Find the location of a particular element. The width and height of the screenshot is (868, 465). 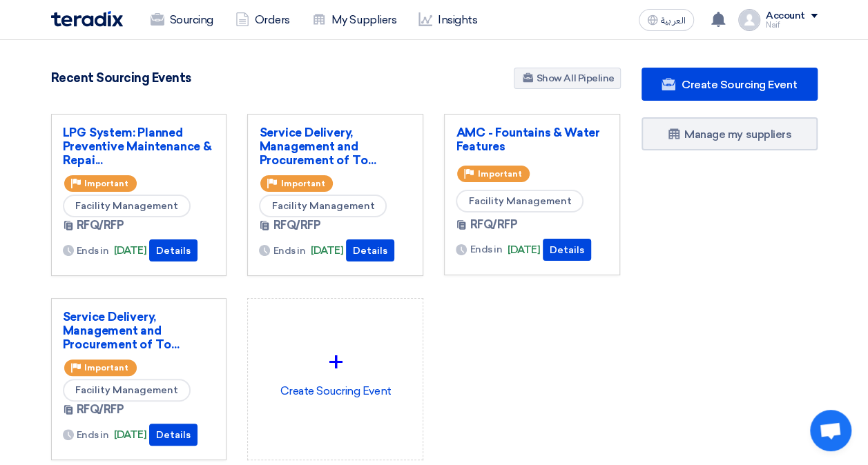

div: Create Soucring Event is located at coordinates (335, 371).